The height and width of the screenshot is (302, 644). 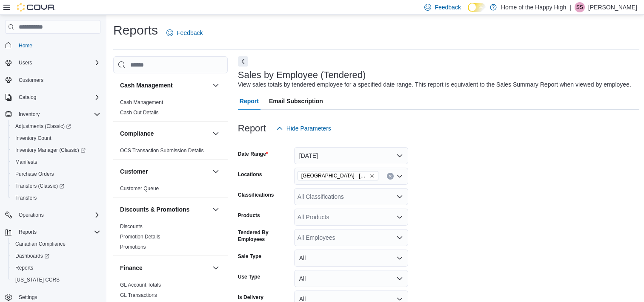 I want to click on img: Cova, so click(x=36, y=7).